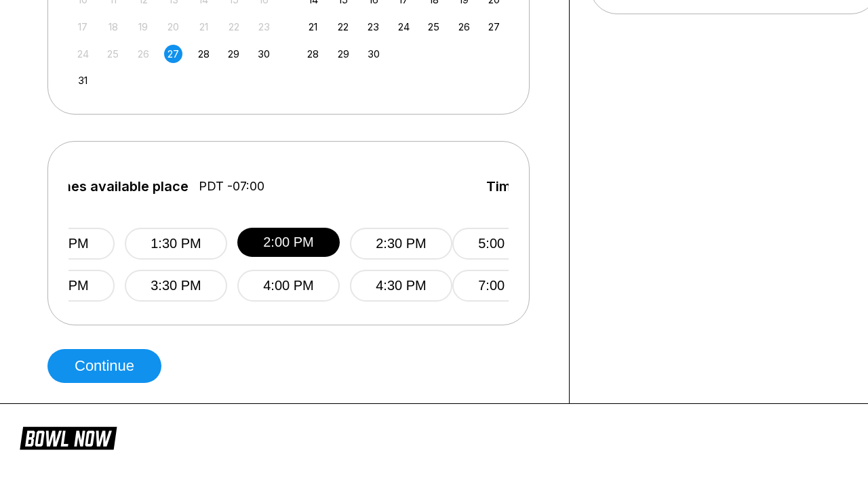 This screenshot has width=868, height=488. Describe the element at coordinates (231, 187) in the screenshot. I see `span: PDT -07:00` at that location.